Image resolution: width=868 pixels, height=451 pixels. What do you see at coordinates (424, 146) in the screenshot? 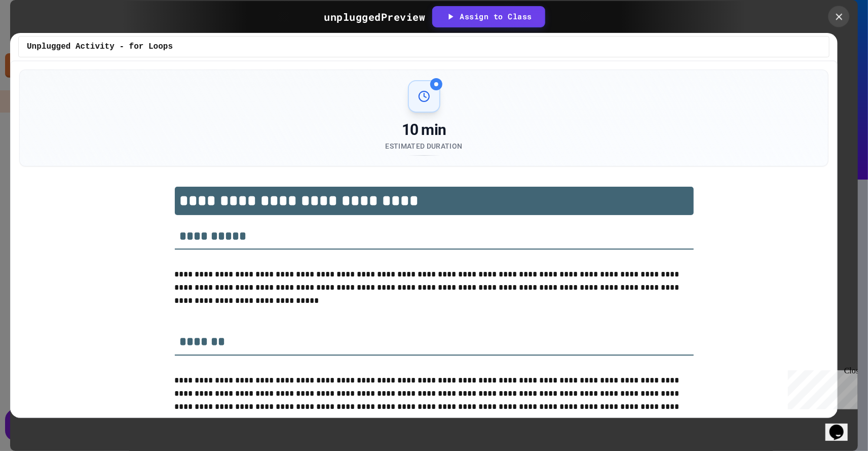
I see `div: Estimated Duration` at bounding box center [424, 146].